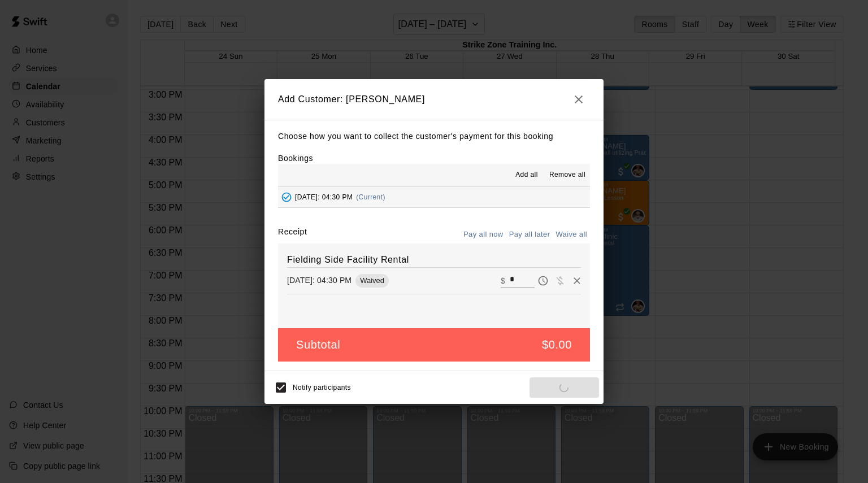  What do you see at coordinates (577, 281) in the screenshot?
I see `button: Remove` at bounding box center [577, 281].